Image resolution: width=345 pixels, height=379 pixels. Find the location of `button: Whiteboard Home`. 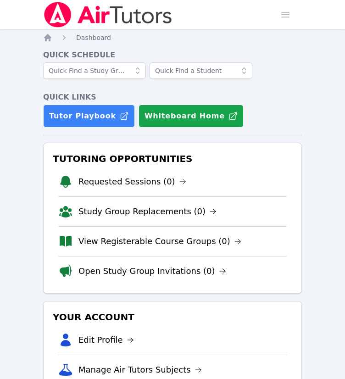

button: Whiteboard Home is located at coordinates (191, 116).